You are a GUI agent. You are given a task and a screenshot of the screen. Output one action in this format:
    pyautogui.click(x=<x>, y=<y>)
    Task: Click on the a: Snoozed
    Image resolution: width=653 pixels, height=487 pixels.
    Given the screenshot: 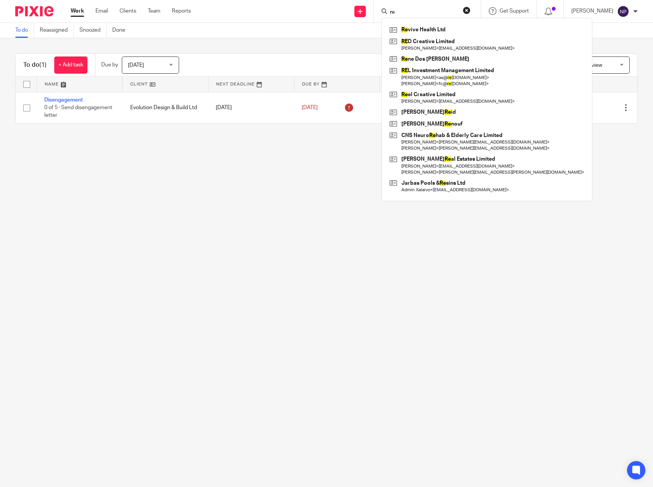 What is the action you would take?
    pyautogui.click(x=93, y=30)
    